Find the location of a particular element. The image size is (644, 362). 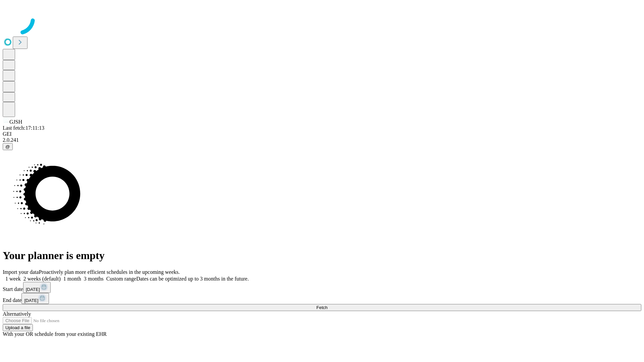

span: 3 months is located at coordinates (93, 278).